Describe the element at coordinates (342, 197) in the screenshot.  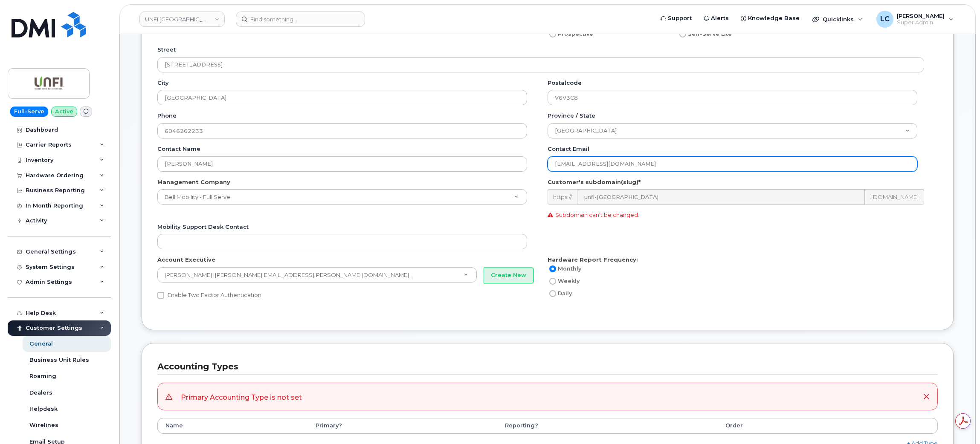
I see `a: Bell Mobility - Full Serve` at that location.